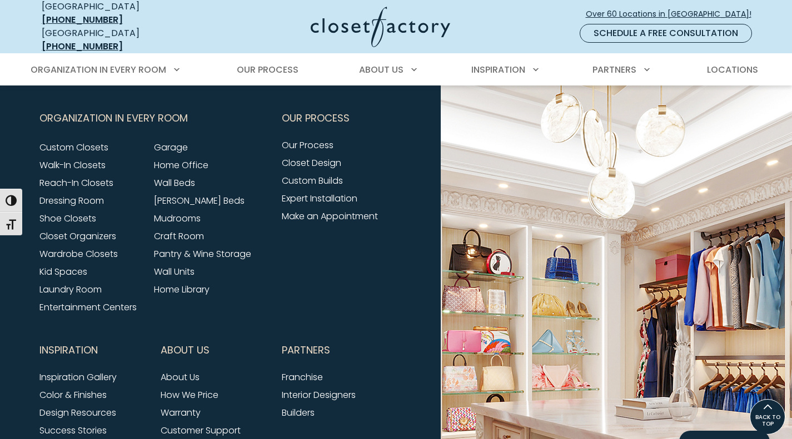 The width and height of the screenshot is (792, 439). What do you see at coordinates (78, 377) in the screenshot?
I see `a: Inspiration Gallery` at bounding box center [78, 377].